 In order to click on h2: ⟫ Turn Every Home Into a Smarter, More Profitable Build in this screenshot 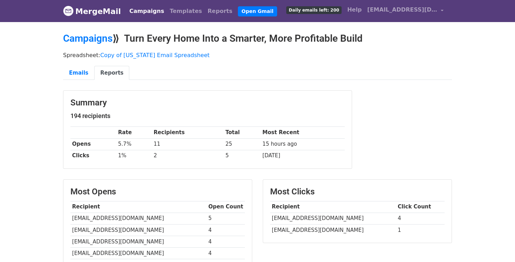, I will do `click(257, 39)`.